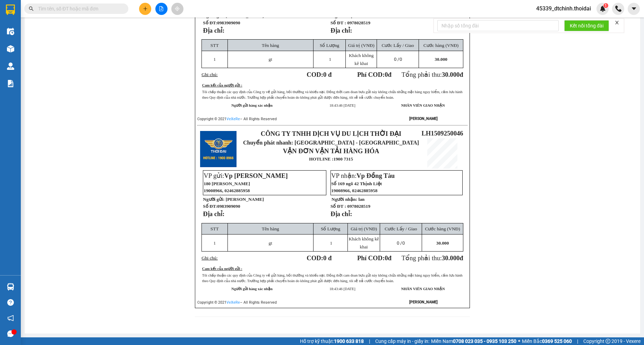  I want to click on span: VP nhận:, so click(363, 175).